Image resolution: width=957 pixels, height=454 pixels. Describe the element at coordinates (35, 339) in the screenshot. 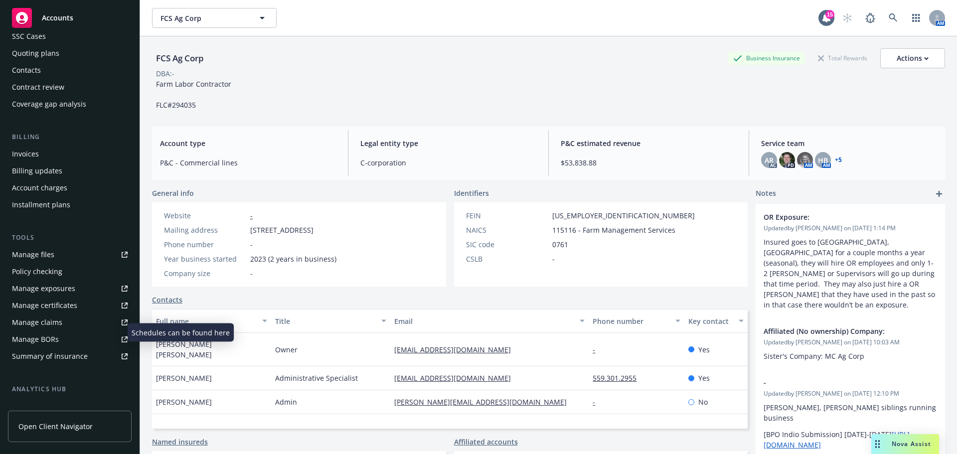

I see `div: Manage BORs` at that location.